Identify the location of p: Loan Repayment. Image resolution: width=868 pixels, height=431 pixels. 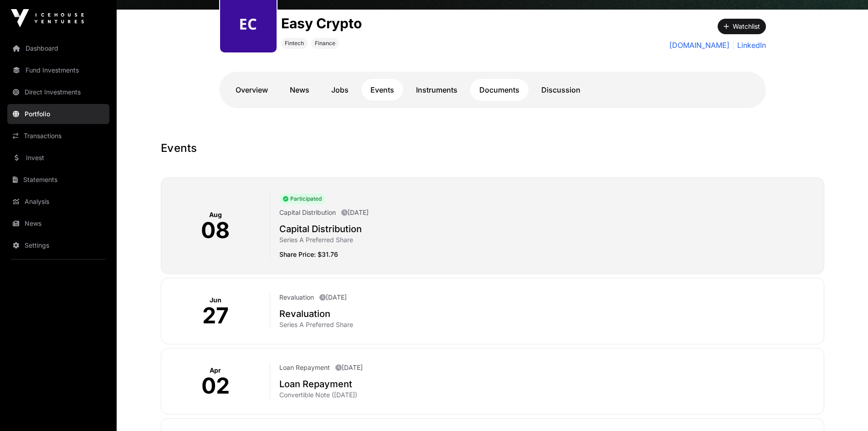
(305, 368).